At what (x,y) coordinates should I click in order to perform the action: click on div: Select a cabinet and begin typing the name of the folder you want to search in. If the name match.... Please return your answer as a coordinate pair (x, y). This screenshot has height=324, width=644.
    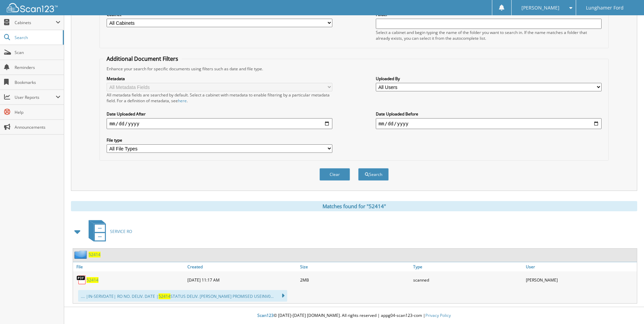
    Looking at the image, I should click on (488, 36).